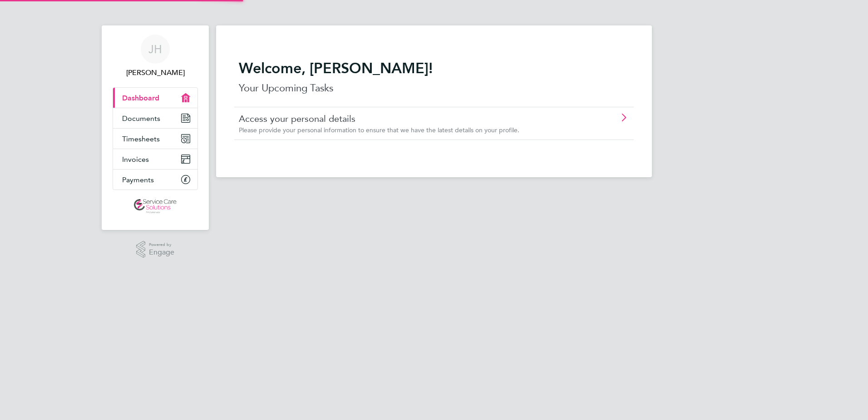 This screenshot has height=420, width=868. I want to click on span: Jane Harker, so click(155, 73).